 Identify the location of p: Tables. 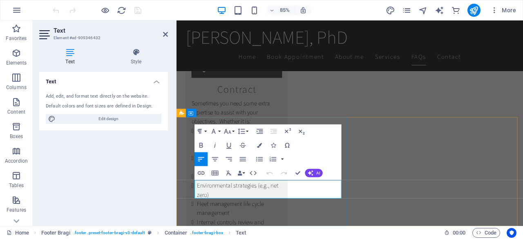
(16, 186).